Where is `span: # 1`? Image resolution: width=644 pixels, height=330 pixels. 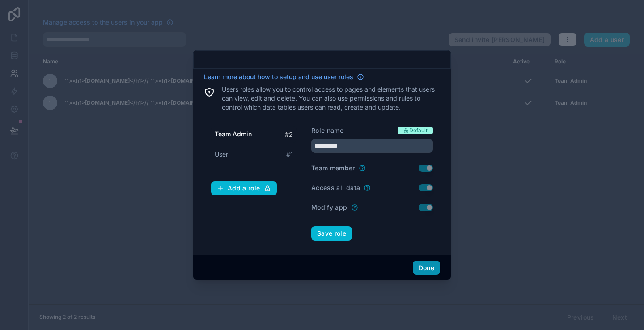
span: # 1 is located at coordinates (289, 154).